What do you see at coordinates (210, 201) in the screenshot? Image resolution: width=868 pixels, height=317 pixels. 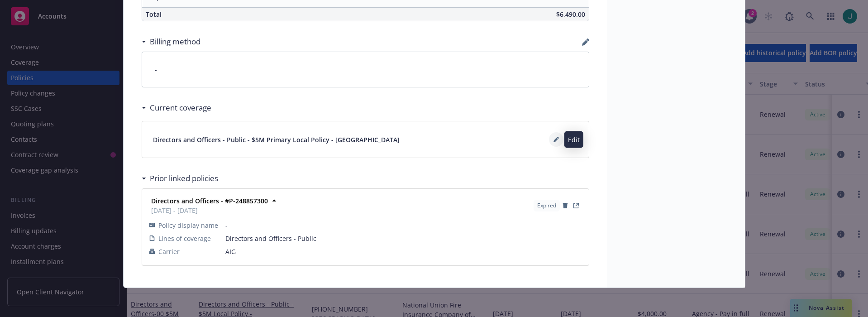 I see `strong: Directors and Officers - #P-248857300` at bounding box center [210, 201].